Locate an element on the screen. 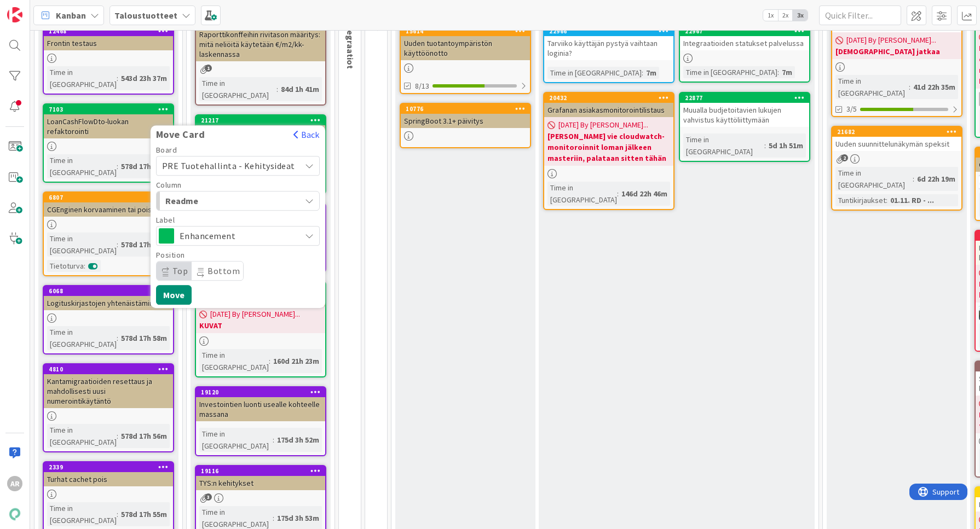 This screenshot has height=529, width=980. div: 22877 is located at coordinates (746, 98).